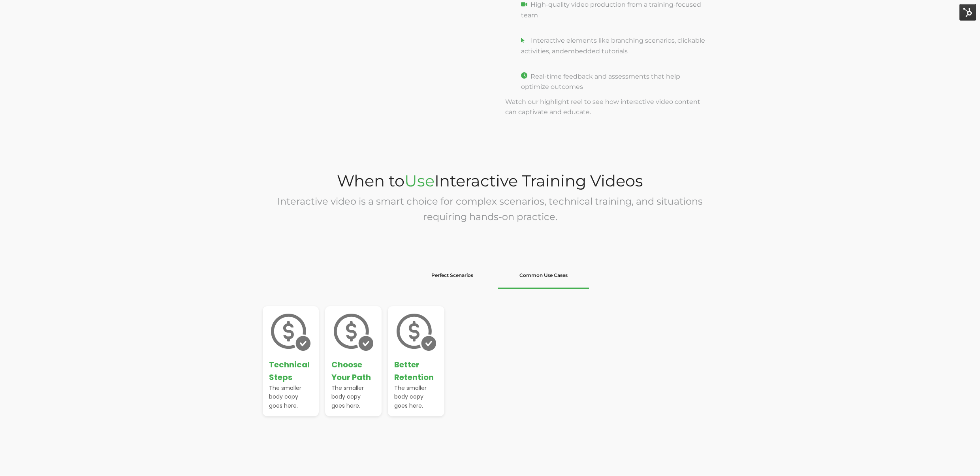 Image resolution: width=980 pixels, height=476 pixels. I want to click on span: High-quality video production from a training-focused team, so click(611, 10).